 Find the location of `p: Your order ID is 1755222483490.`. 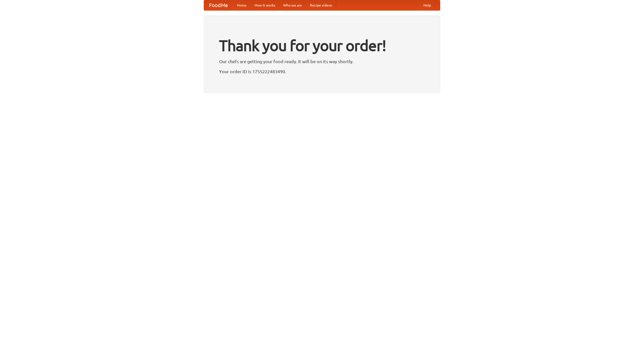

p: Your order ID is 1755222483490. is located at coordinates (322, 72).